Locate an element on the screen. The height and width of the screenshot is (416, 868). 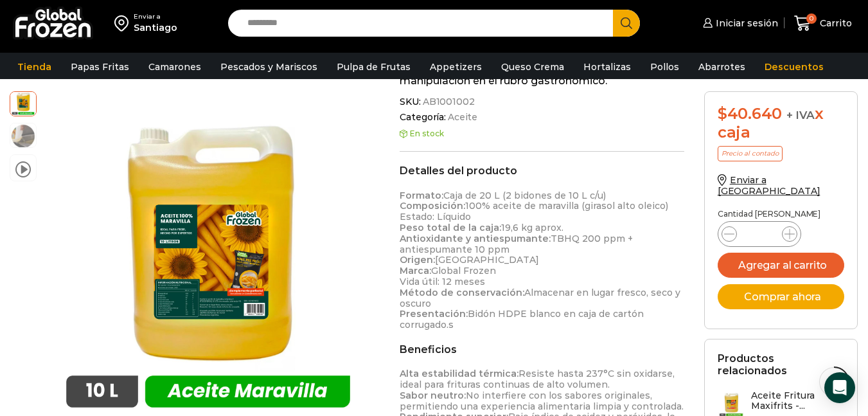
div: x caja is located at coordinates (781, 123).